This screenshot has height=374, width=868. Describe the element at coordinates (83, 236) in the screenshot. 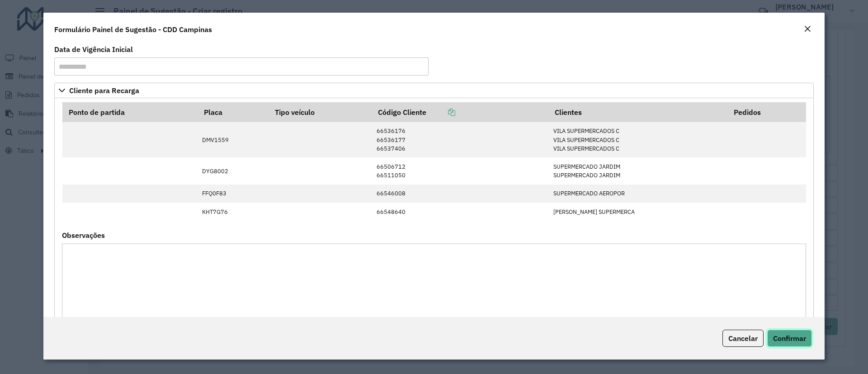

I see `label: Observações` at that location.